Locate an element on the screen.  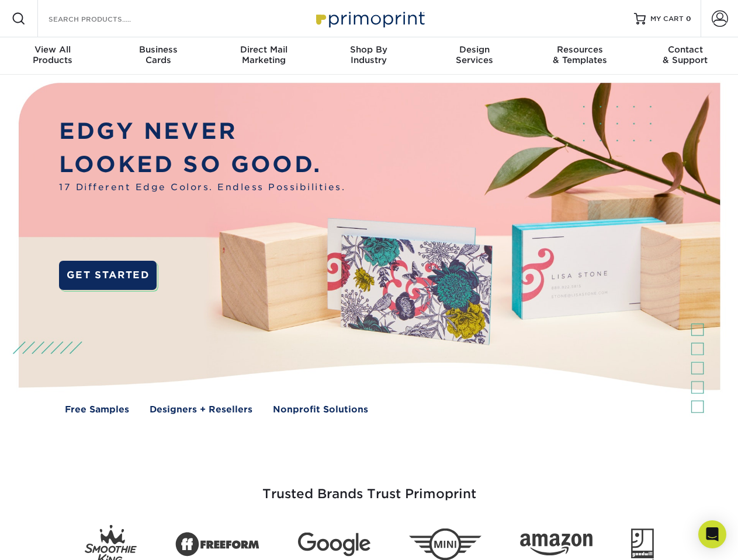
p: EDGY NEVER is located at coordinates (202, 131).